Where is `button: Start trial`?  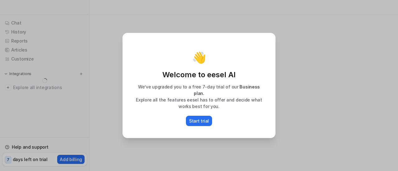 button: Start trial is located at coordinates (199, 121).